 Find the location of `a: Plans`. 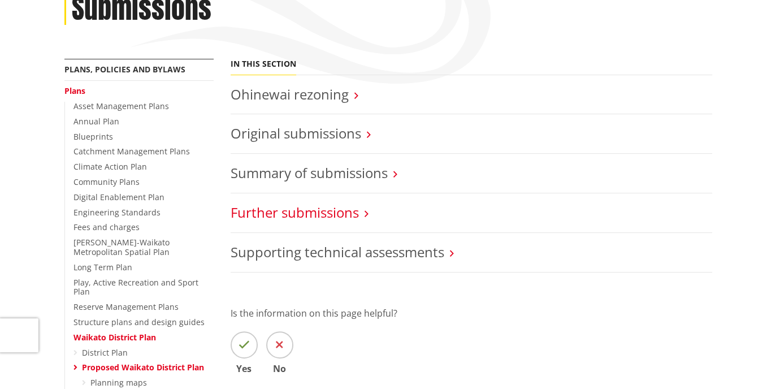

a: Plans is located at coordinates (75, 90).